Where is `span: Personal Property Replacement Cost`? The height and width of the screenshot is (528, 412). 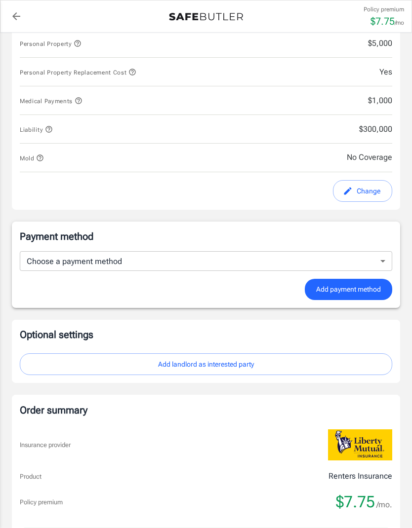 span: Personal Property Replacement Cost is located at coordinates (78, 73).